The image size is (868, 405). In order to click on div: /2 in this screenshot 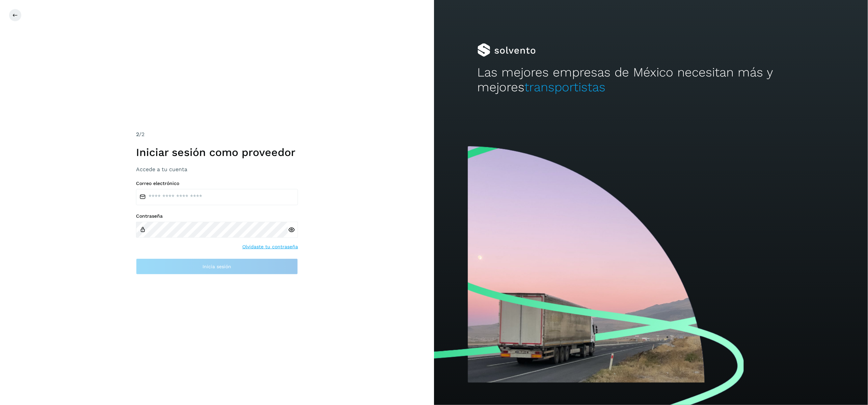, I will do `click(217, 134)`.